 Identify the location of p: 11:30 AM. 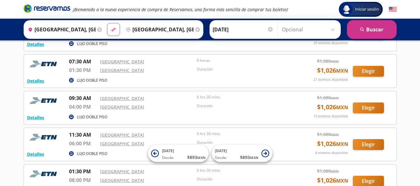
(83, 135).